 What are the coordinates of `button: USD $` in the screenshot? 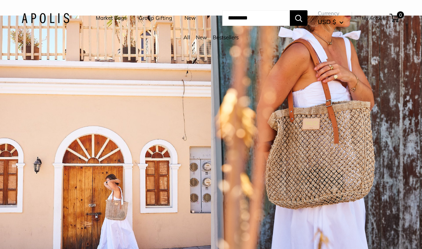 It's located at (330, 22).